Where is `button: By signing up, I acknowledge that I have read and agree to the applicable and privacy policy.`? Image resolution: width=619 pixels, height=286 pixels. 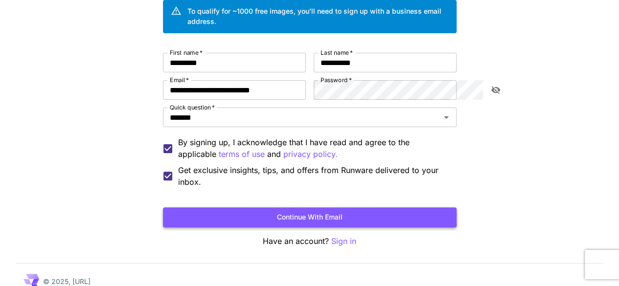
button: By signing up, I acknowledge that I have read and agree to the applicable and privacy policy. is located at coordinates (242, 154).